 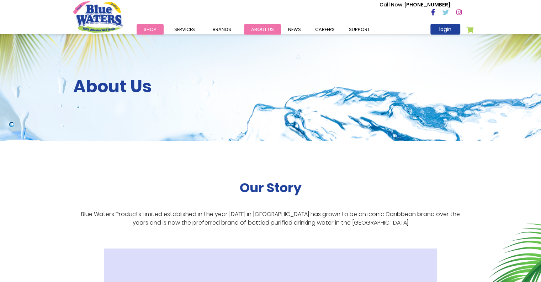 What do you see at coordinates (360, 29) in the screenshot?
I see `a: support` at bounding box center [360, 29].